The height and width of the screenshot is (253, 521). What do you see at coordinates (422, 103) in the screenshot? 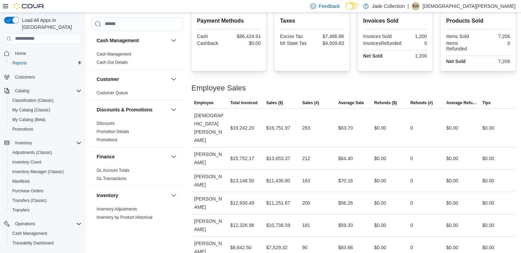
I see `span: Refunds (#)` at bounding box center [422, 103].